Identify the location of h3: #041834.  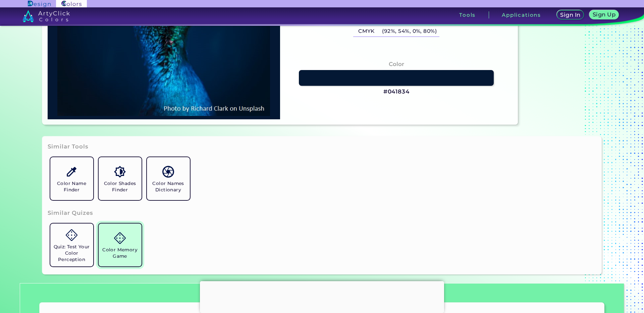
(397, 92).